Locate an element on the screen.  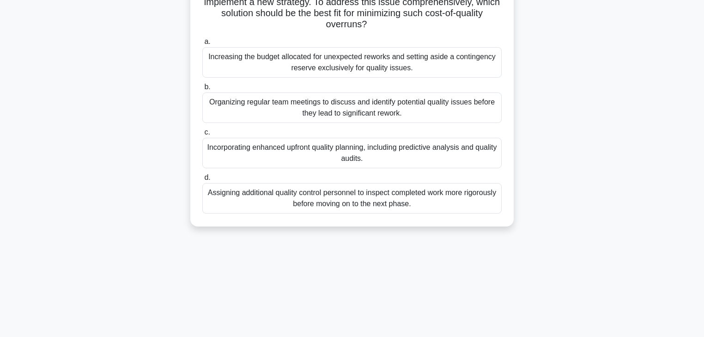
span: b. is located at coordinates (207, 86).